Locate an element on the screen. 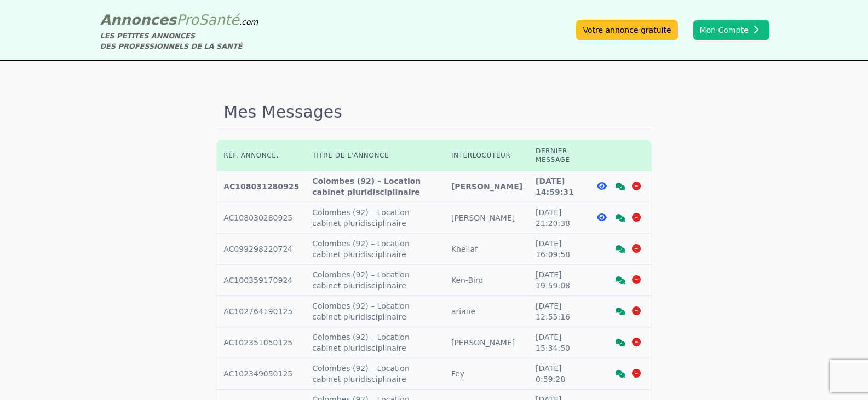 Image resolution: width=868 pixels, height=400 pixels. th: Interlocuteur is located at coordinates (486, 156).